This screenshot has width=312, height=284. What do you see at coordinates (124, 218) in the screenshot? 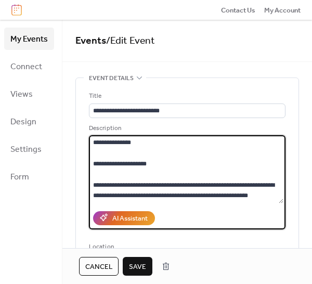
I see `button: AI Assistant` at bounding box center [124, 218].